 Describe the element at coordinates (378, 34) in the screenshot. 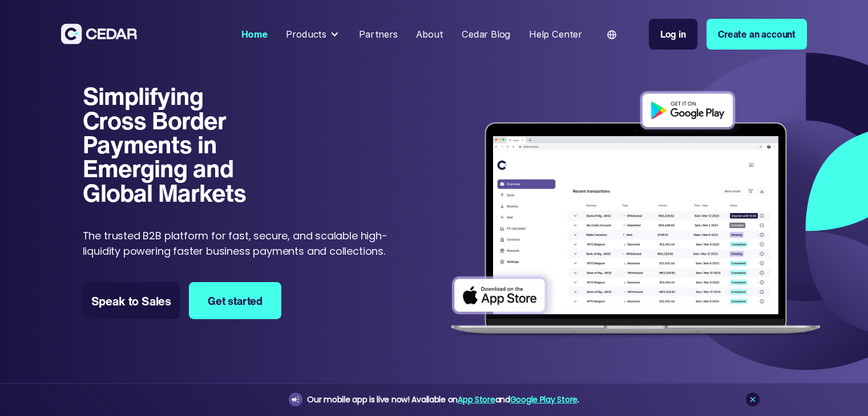

I see `div: Partners` at that location.